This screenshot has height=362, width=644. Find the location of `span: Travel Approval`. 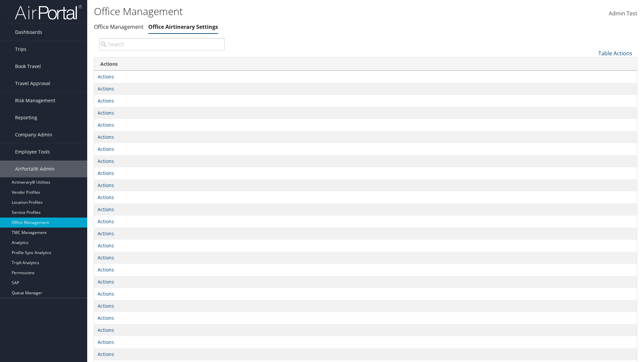

span: Travel Approval is located at coordinates (32, 83).